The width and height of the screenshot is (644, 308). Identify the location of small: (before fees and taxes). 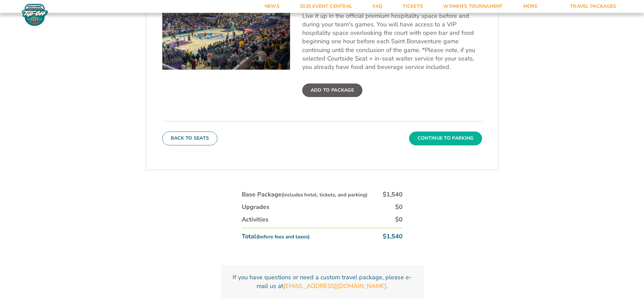
(283, 237).